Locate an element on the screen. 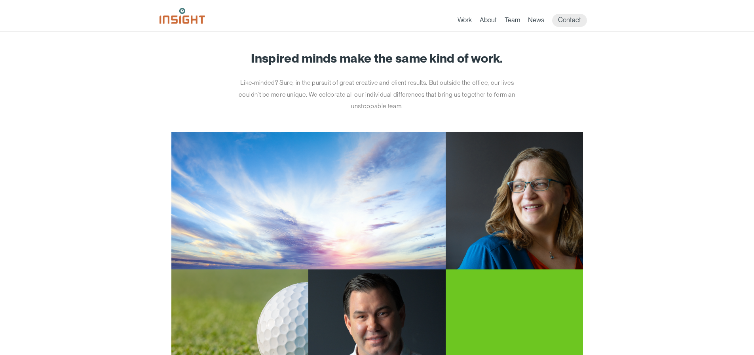 The width and height of the screenshot is (754, 355). img: Jill Smith is located at coordinates (514, 200).